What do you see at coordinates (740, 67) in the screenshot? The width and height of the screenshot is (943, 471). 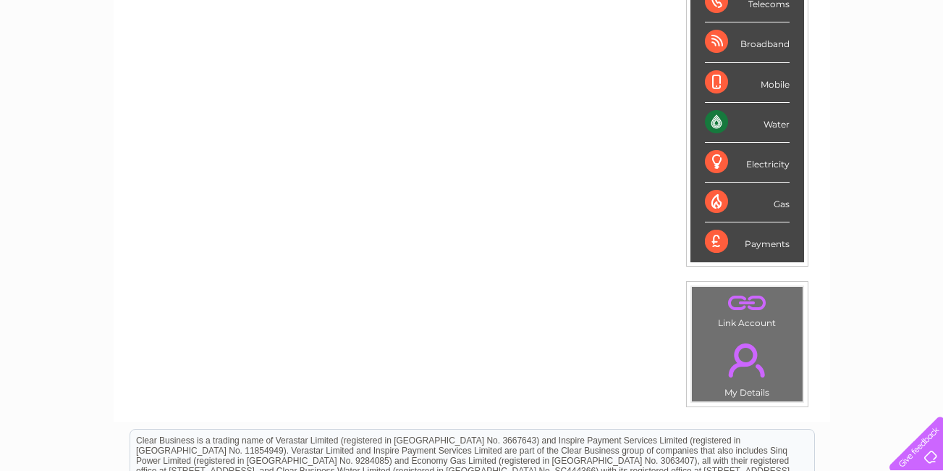 I see `a: Energy` at bounding box center [740, 67].